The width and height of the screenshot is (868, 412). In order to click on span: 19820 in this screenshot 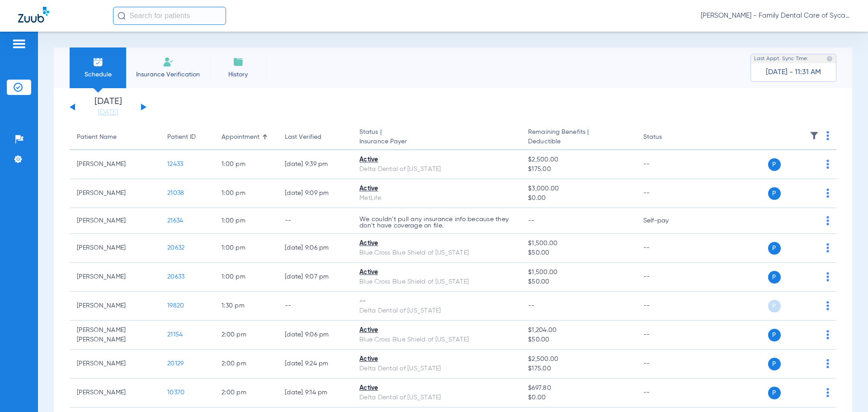, I will do `click(175, 306)`.